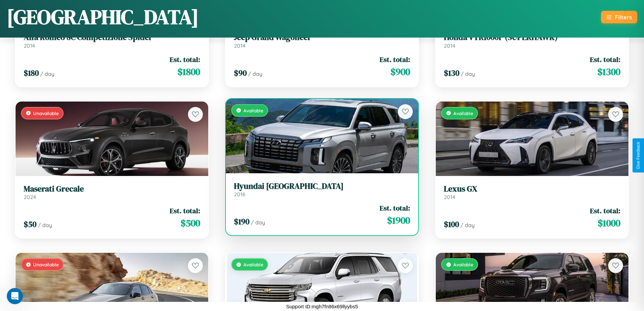 The width and height of the screenshot is (644, 311). Describe the element at coordinates (532, 189) in the screenshot. I see `h3: Lexus GX` at that location.